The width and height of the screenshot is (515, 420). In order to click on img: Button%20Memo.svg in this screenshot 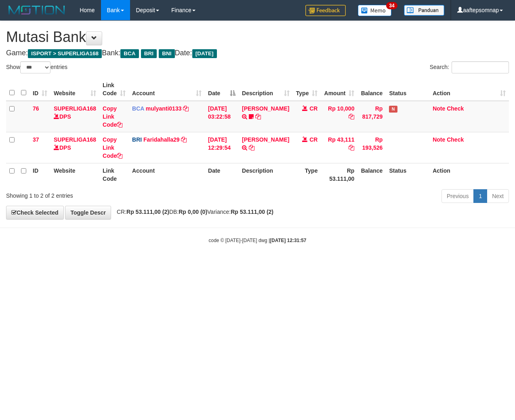, I will do `click(375, 11)`.